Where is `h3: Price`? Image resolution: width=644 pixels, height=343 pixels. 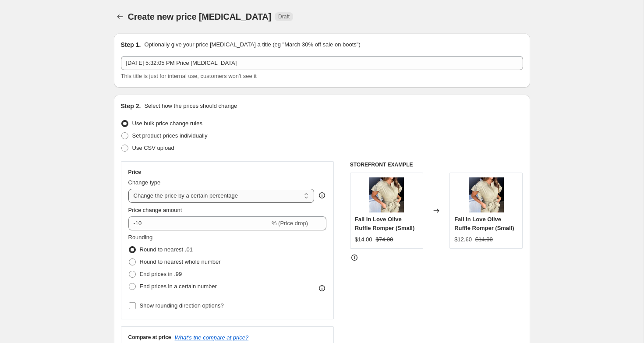 h3: Price is located at coordinates (134, 172).